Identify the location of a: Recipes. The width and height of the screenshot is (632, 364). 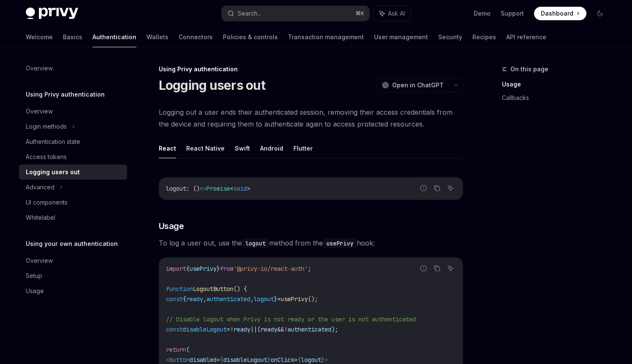
(484, 37).